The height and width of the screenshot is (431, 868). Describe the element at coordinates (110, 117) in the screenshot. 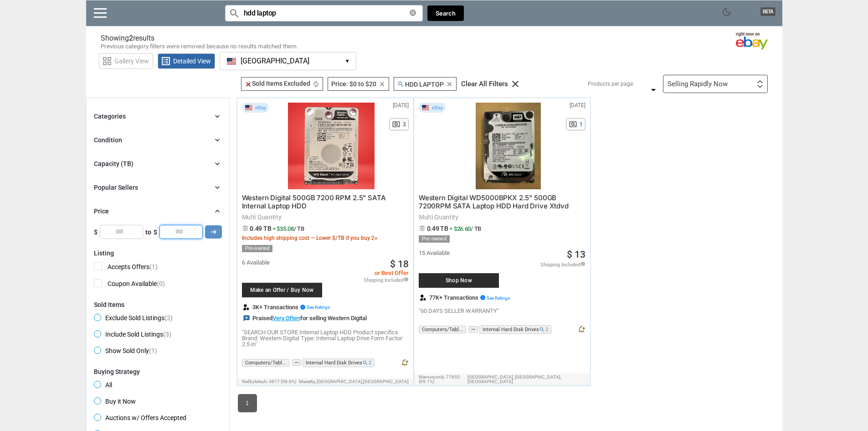

I see `div: Categories` at that location.